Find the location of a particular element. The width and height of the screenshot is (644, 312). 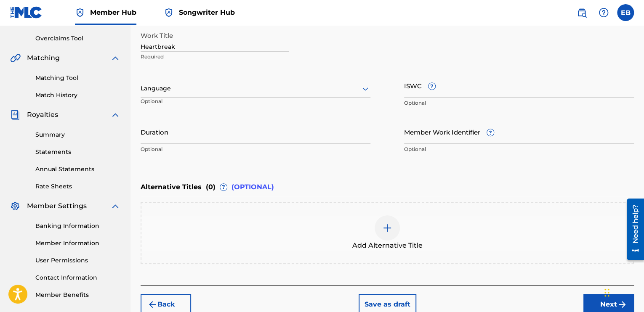

span: Alternative Titles is located at coordinates (171, 187).